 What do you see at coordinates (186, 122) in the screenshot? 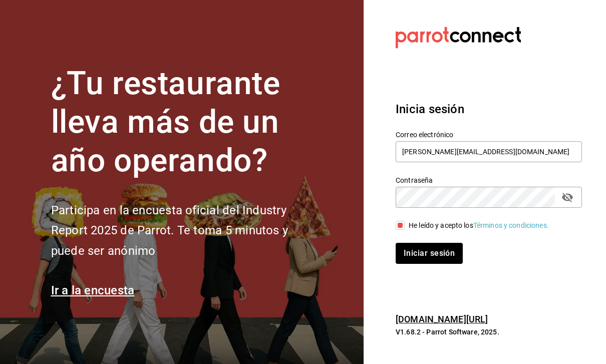
I see `h1: ¿Tu restaurante lleva más de un año operando?` at bounding box center [186, 122].